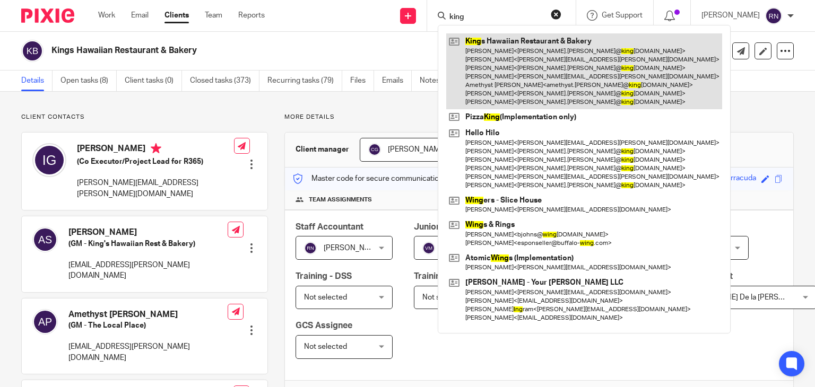  I want to click on a: Reports, so click(252, 15).